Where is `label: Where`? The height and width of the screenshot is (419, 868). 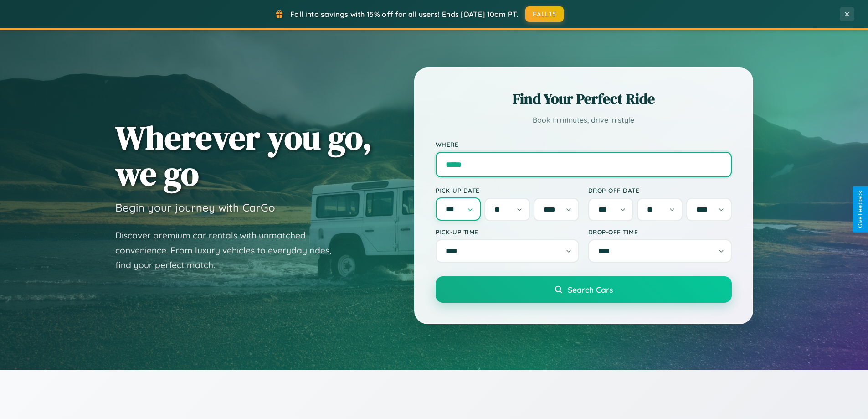 label: Where is located at coordinates (583, 144).